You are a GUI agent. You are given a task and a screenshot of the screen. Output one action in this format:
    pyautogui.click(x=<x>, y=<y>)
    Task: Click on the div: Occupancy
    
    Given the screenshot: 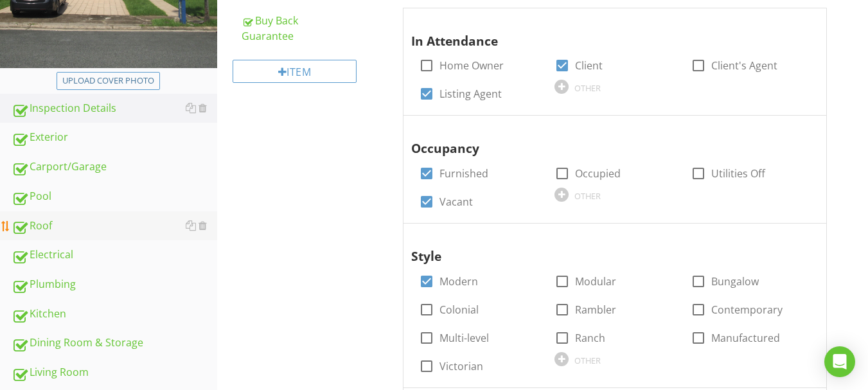 What is the action you would take?
    pyautogui.click(x=604, y=140)
    